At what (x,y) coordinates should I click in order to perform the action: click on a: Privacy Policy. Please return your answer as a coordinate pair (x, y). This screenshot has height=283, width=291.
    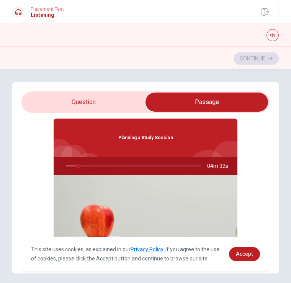
    Looking at the image, I should click on (147, 250).